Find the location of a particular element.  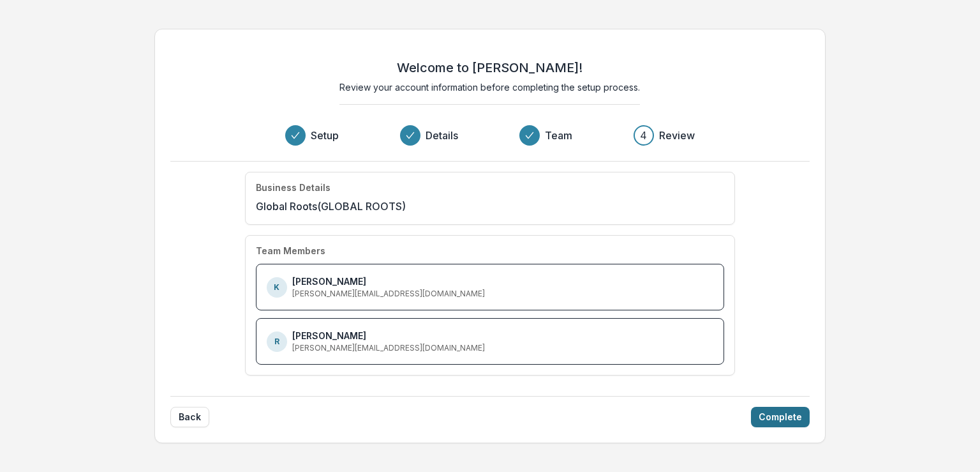

h3: Details is located at coordinates (442, 135).